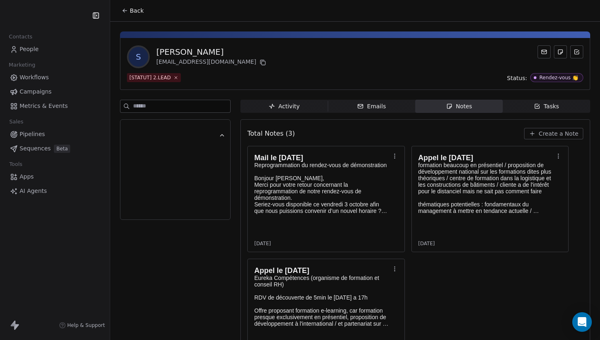 The width and height of the screenshot is (600, 340). I want to click on a: Pipelines, so click(55, 134).